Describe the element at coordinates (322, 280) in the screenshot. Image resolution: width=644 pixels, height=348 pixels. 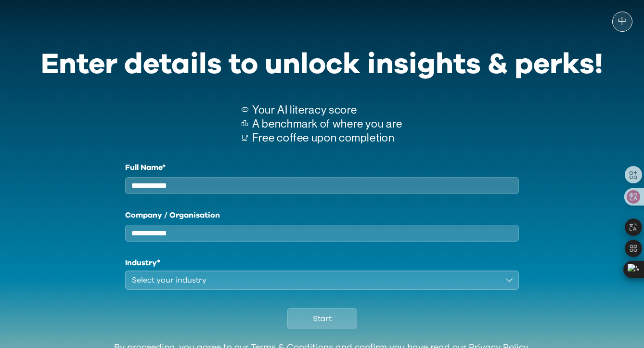
I see `button: Select your industry` at that location.